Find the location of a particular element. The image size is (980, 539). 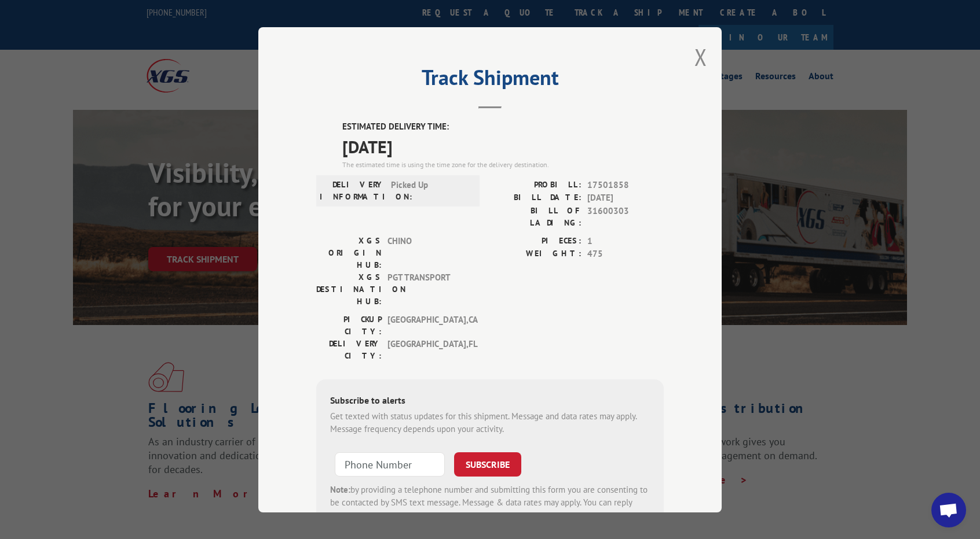

span: CHINO is located at coordinates (426, 252).